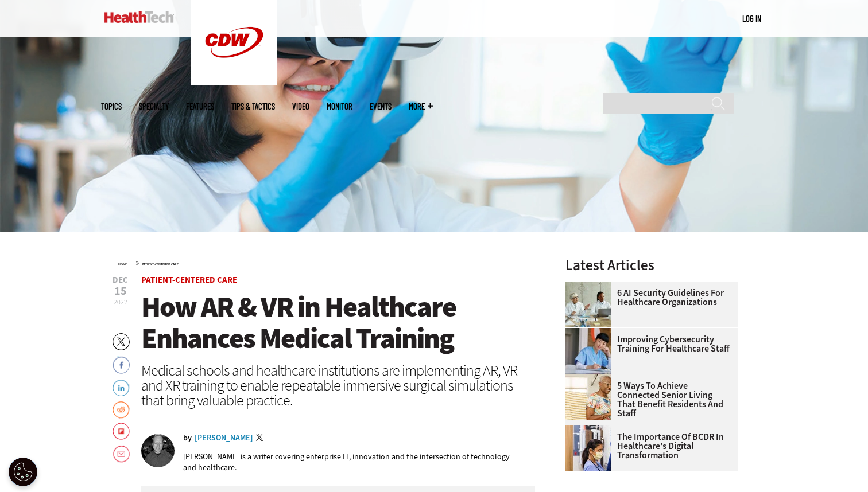 Image resolution: width=868 pixels, height=492 pixels. I want to click on span: Specialty, so click(154, 106).